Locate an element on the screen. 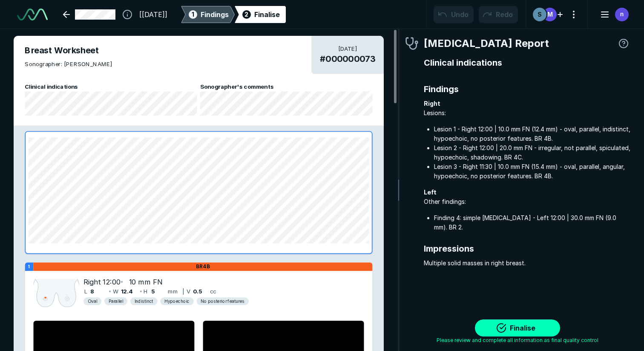  span: W is located at coordinates (115, 291).